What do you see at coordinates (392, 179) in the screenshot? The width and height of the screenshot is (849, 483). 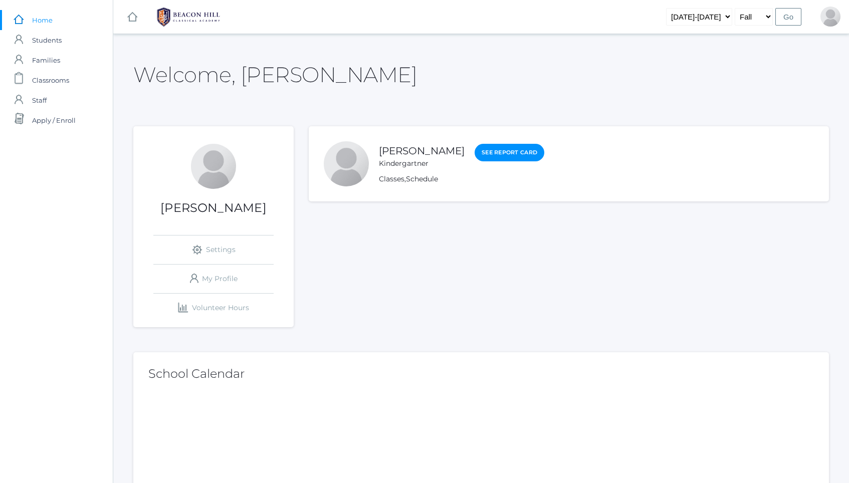 I see `a: Classes` at bounding box center [392, 179].